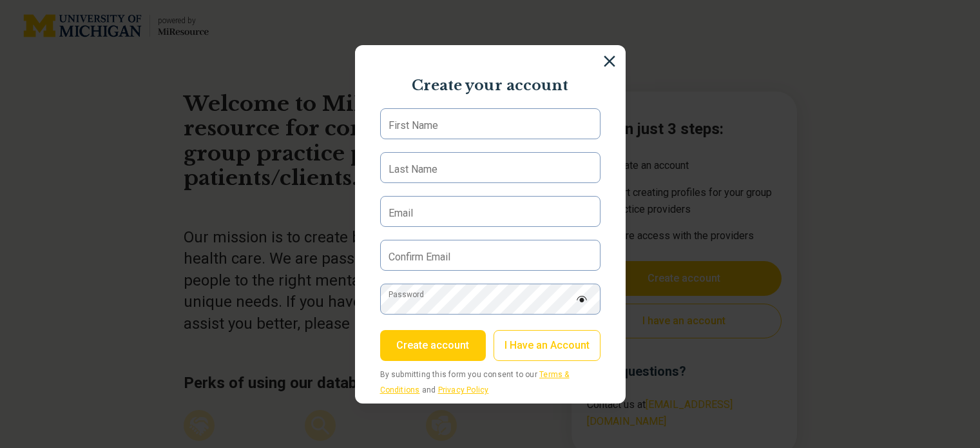 Image resolution: width=980 pixels, height=448 pixels. What do you see at coordinates (413, 125) in the screenshot?
I see `label: First Name` at bounding box center [413, 125].